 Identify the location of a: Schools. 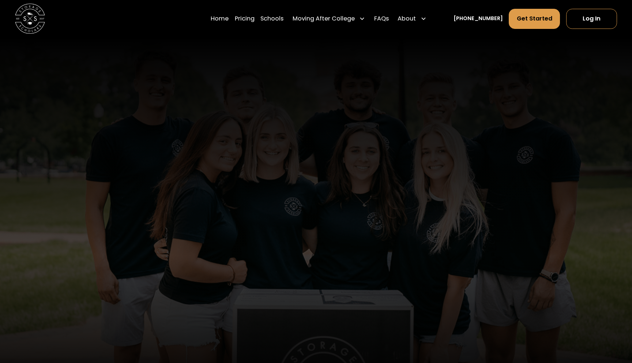
(272, 19).